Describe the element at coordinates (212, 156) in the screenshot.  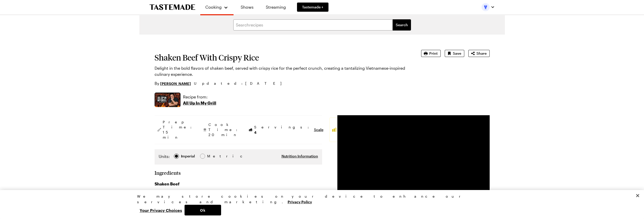
I see `div: Metric` at that location.